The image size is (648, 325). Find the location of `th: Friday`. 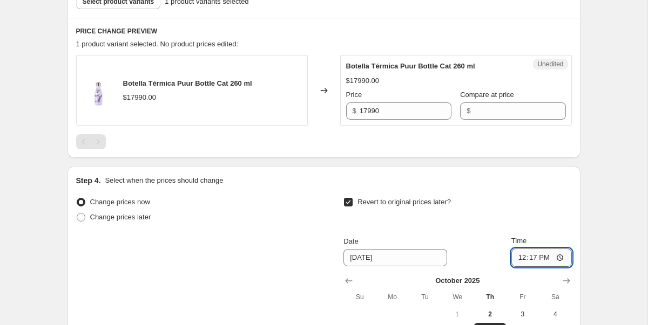

th: Friday is located at coordinates (522, 297).